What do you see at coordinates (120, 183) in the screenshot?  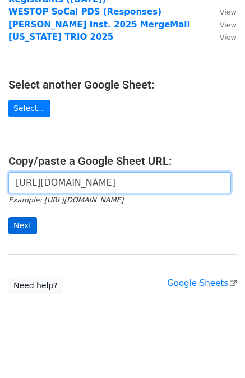 I see `input: Paste your Google Sheet URL here` at bounding box center [120, 183].